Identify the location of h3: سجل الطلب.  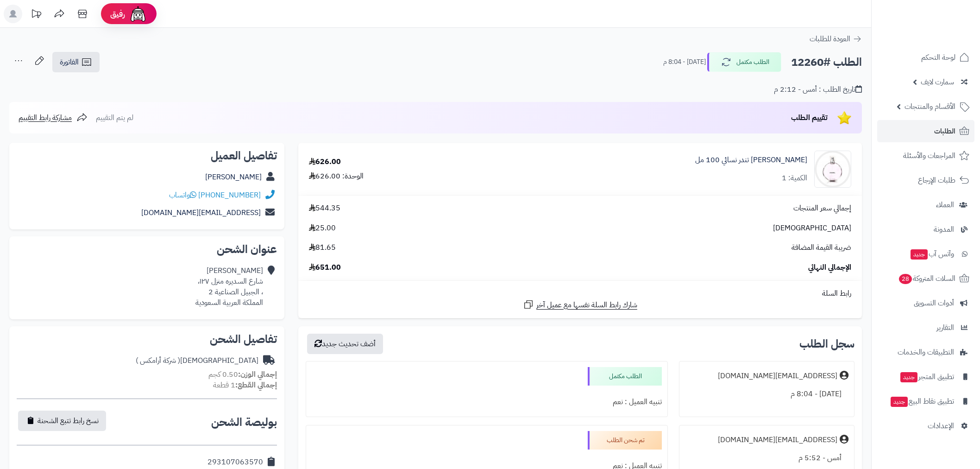
(827, 344).